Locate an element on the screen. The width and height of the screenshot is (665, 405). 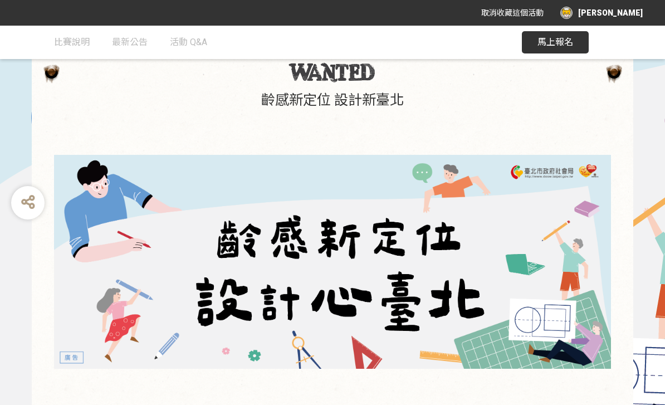
a: 活動 Q&A is located at coordinates (188, 42).